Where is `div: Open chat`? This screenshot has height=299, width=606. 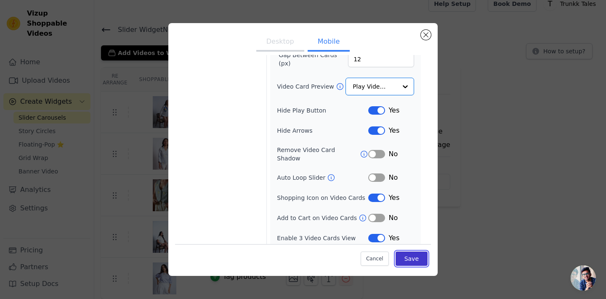
div: Open chat is located at coordinates (583, 278).